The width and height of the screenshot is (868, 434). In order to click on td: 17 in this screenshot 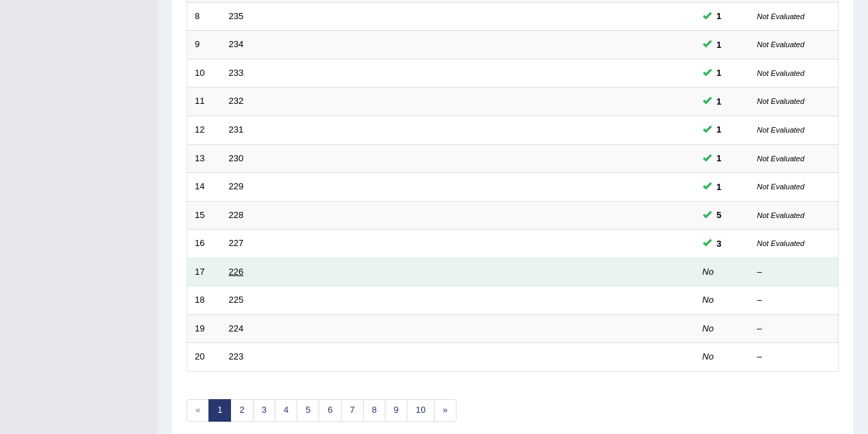, I will do `click(204, 272)`.